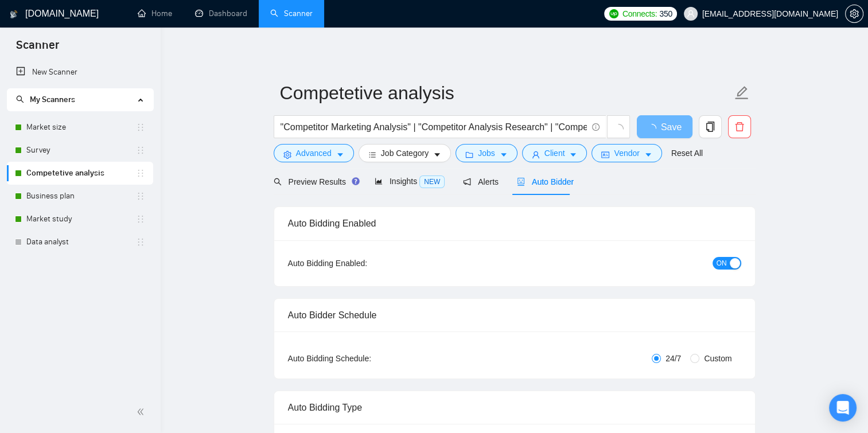 This screenshot has height=433, width=868. What do you see at coordinates (545, 182) in the screenshot?
I see `span: Auto Bidder` at bounding box center [545, 182].